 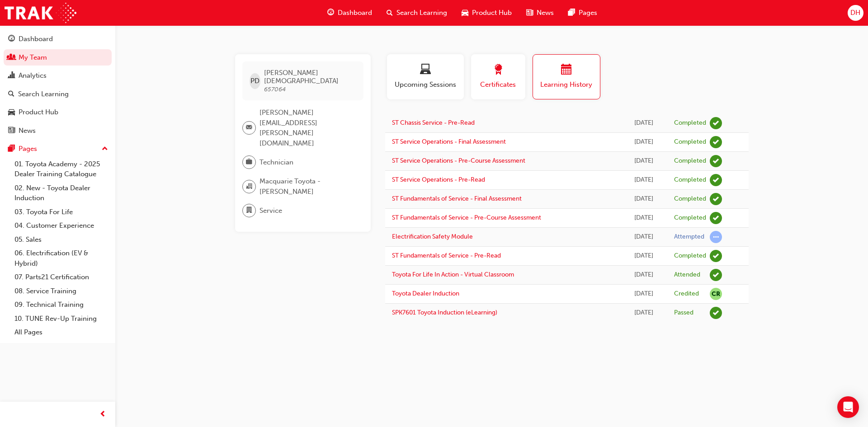 I want to click on a: 02. New - Toyota Dealer Induction, so click(x=61, y=193).